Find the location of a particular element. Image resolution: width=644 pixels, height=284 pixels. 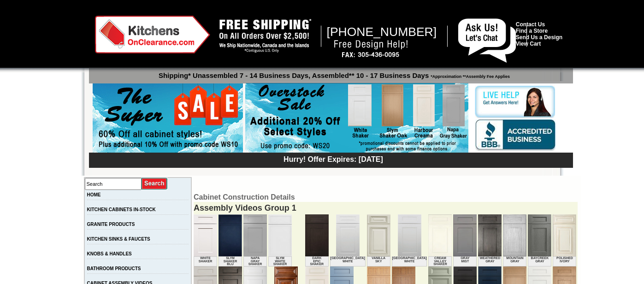

td: Dark Epic Shaker is located at coordinates (317, 262).